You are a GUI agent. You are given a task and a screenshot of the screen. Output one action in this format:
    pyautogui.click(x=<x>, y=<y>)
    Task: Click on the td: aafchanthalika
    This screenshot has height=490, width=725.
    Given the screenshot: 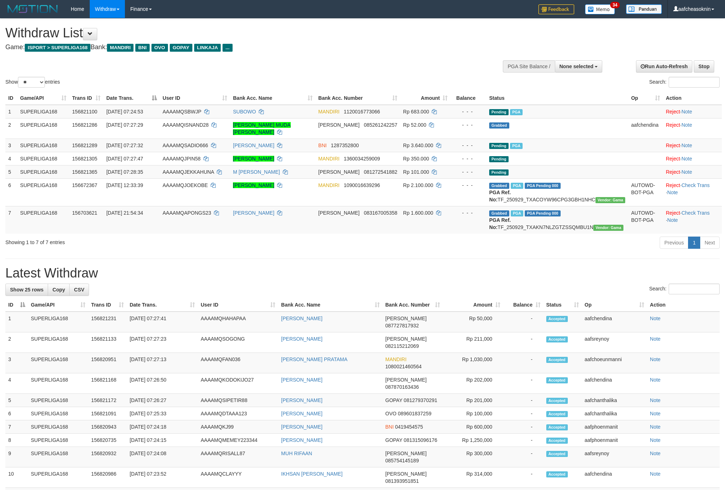 What is the action you would take?
    pyautogui.click(x=614, y=413)
    